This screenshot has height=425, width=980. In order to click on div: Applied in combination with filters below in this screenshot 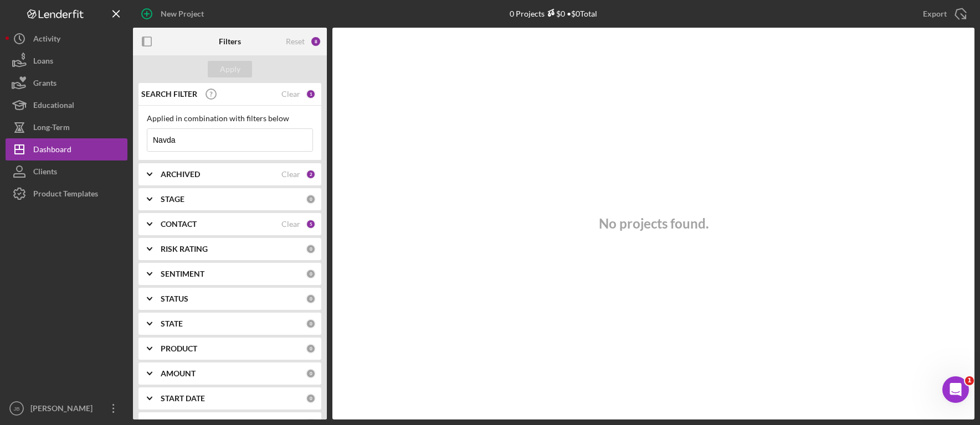, I will do `click(230, 118)`.